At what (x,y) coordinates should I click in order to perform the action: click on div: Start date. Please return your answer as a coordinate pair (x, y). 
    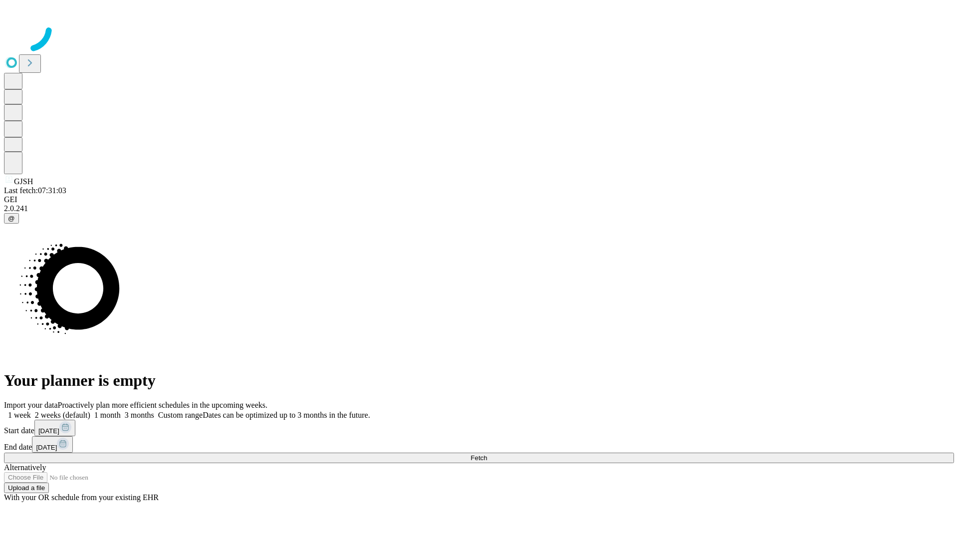
    Looking at the image, I should click on (479, 428).